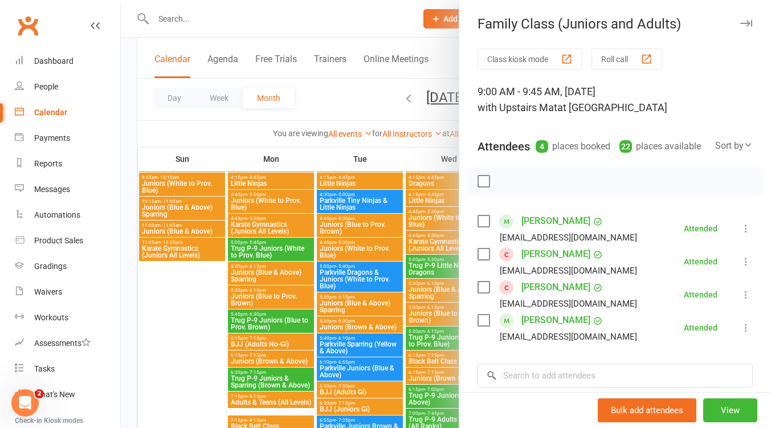 The width and height of the screenshot is (771, 428). I want to click on a: Automations, so click(67, 215).